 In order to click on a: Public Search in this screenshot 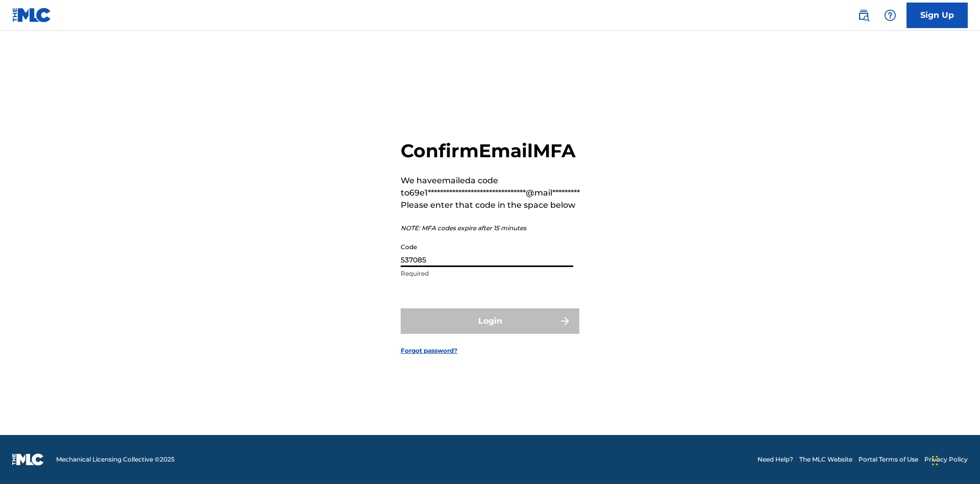, I will do `click(863, 15)`.